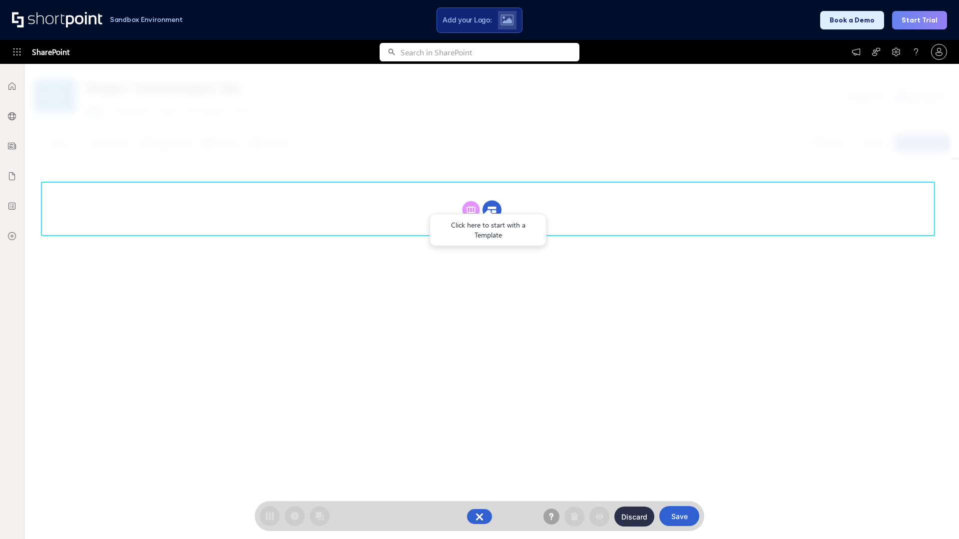 This screenshot has width=959, height=539. Describe the element at coordinates (146, 19) in the screenshot. I see `h1: Sandbox Environment` at that location.